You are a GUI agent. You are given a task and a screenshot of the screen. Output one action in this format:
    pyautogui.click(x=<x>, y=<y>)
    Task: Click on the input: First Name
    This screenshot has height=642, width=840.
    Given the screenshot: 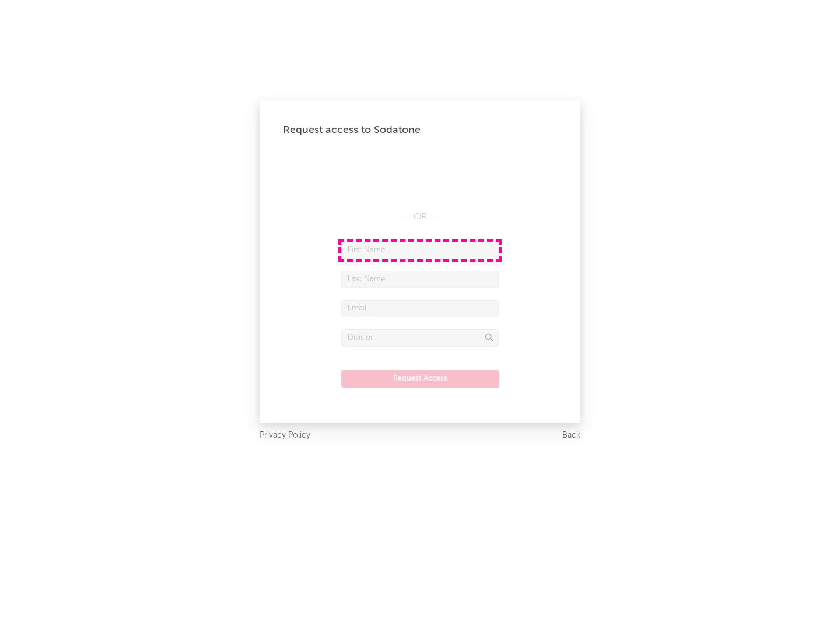 What is the action you would take?
    pyautogui.click(x=420, y=251)
    